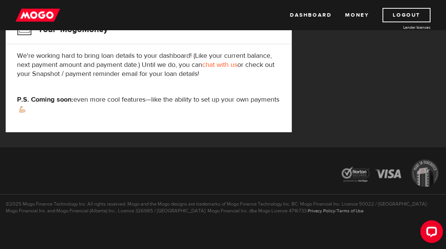 Image resolution: width=446 pixels, height=249 pixels. What do you see at coordinates (149, 104) in the screenshot?
I see `p: even more cool features—like the ability to set up your own payments` at bounding box center [149, 104].